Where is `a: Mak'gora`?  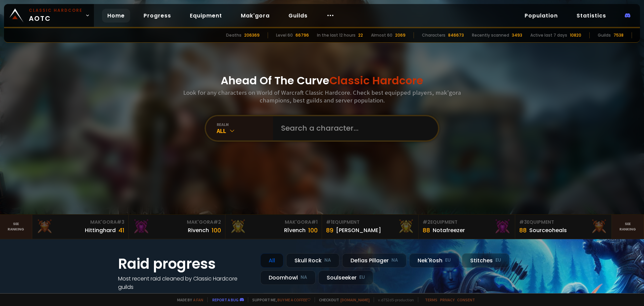
a: Mak'gora is located at coordinates (255, 15).